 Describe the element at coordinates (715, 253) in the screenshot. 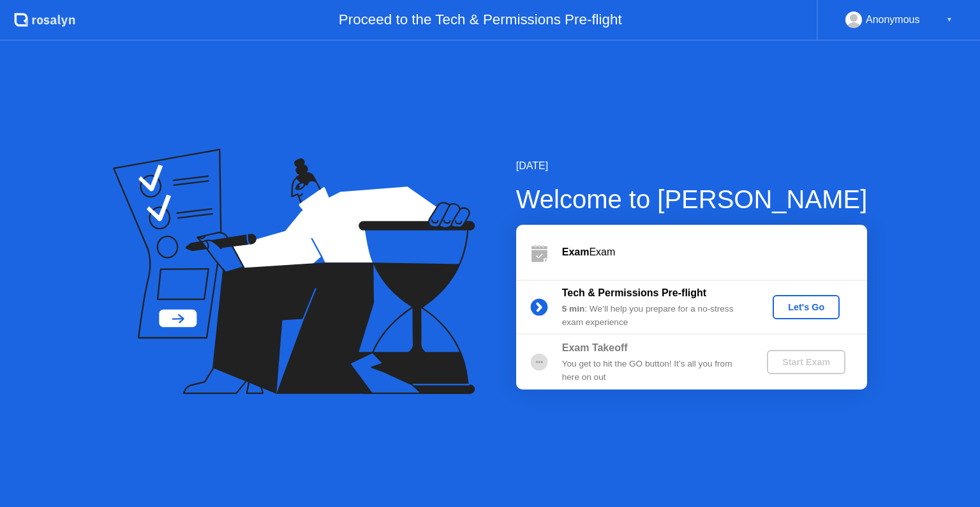

I see `div: Exam` at that location.